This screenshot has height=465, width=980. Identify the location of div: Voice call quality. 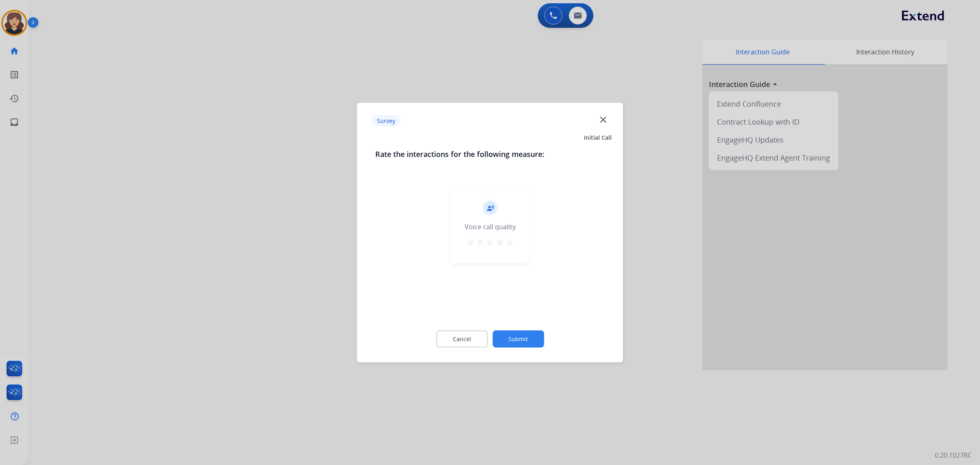
(490, 227).